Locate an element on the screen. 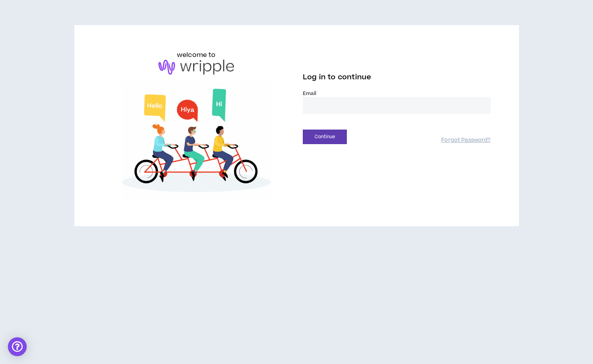 The height and width of the screenshot is (364, 593). img: Welcome to Wripple is located at coordinates (197, 142).